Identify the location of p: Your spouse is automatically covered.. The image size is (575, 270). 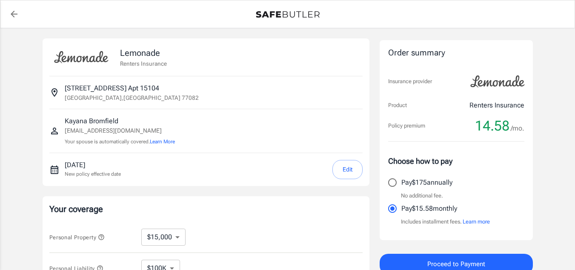
(120, 141).